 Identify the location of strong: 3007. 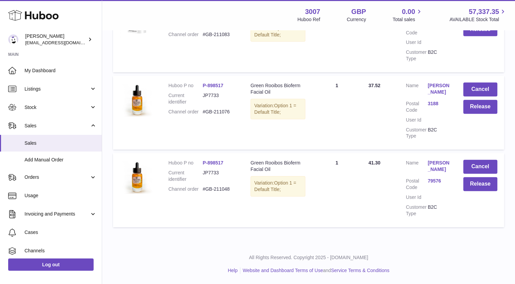
(313, 12).